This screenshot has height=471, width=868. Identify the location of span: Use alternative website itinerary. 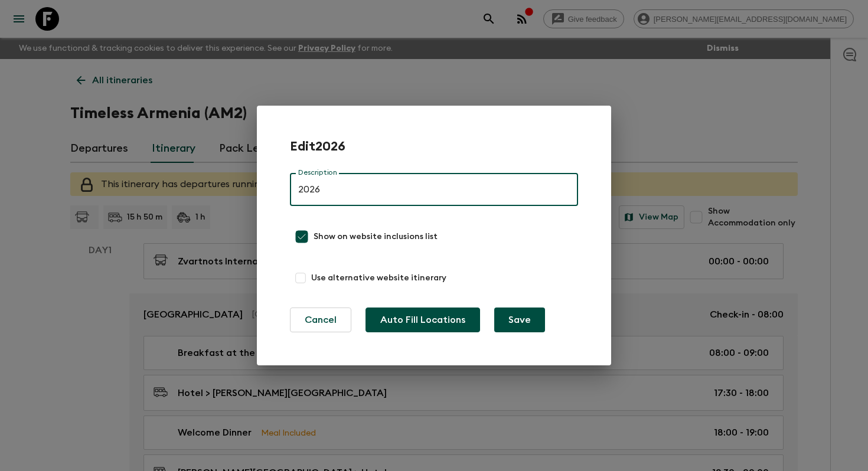
(378, 278).